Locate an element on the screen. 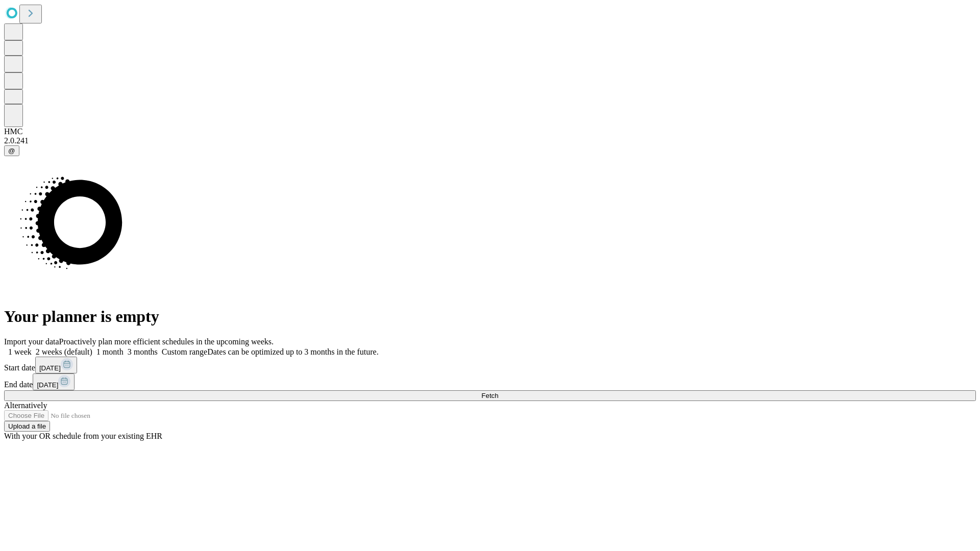  span: Fetch is located at coordinates (490, 396).